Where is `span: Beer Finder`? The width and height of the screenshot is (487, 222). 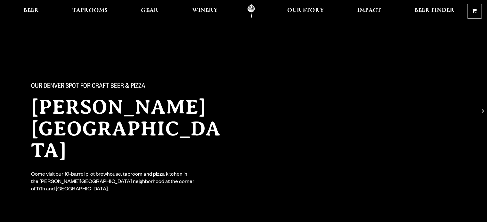 span: Beer Finder is located at coordinates (434, 11).